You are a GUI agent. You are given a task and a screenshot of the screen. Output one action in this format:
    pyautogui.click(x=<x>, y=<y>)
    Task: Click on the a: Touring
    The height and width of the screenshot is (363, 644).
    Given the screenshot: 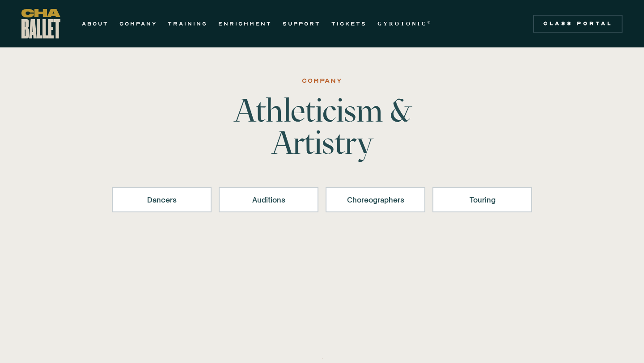 What is the action you would take?
    pyautogui.click(x=482, y=200)
    